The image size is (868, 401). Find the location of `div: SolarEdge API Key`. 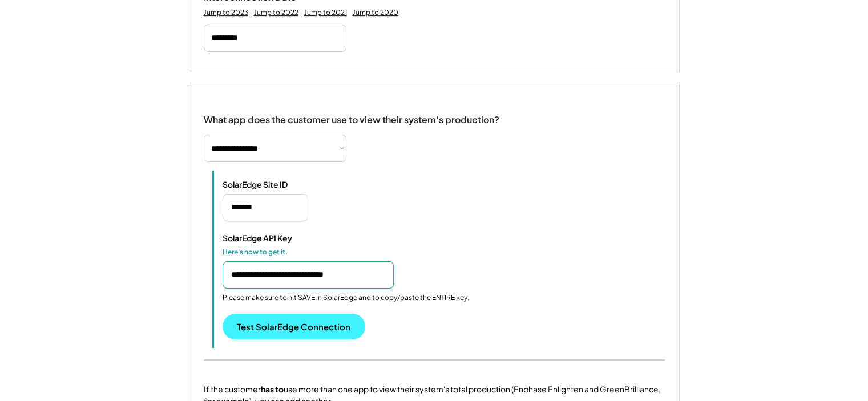

div: SolarEdge API Key is located at coordinates (279, 238).